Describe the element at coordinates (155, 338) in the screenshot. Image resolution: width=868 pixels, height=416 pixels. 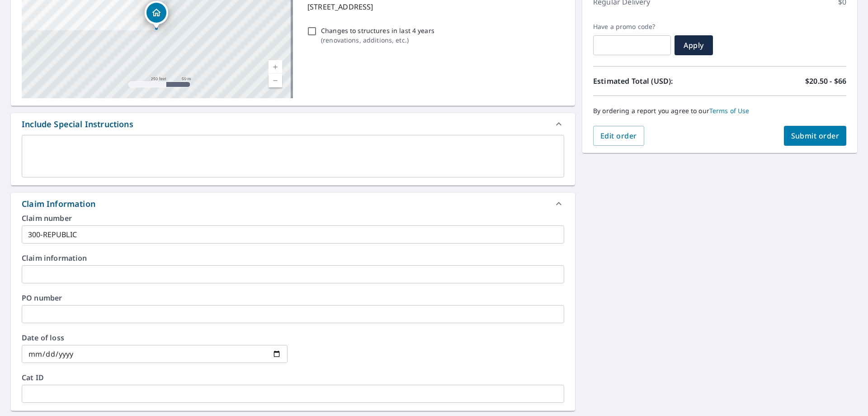
I see `label: Date of loss` at that location.